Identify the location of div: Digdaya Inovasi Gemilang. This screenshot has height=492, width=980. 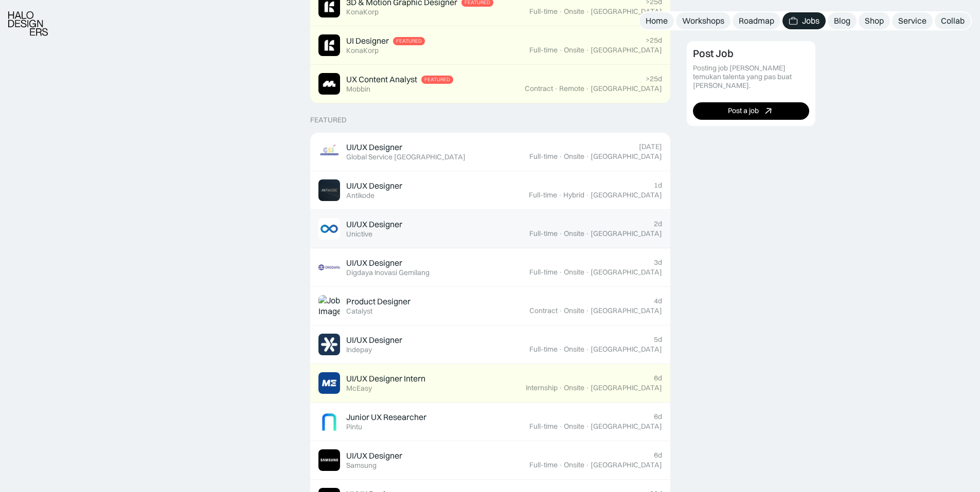
(388, 272).